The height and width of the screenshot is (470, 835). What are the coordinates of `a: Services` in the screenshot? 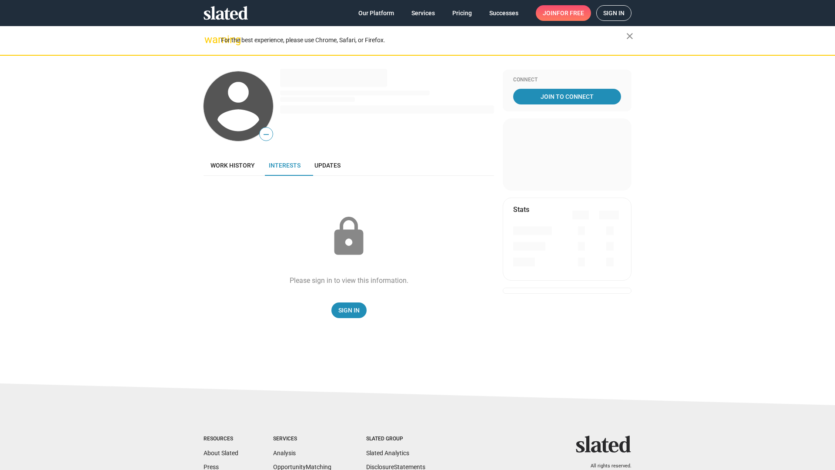 It's located at (423, 13).